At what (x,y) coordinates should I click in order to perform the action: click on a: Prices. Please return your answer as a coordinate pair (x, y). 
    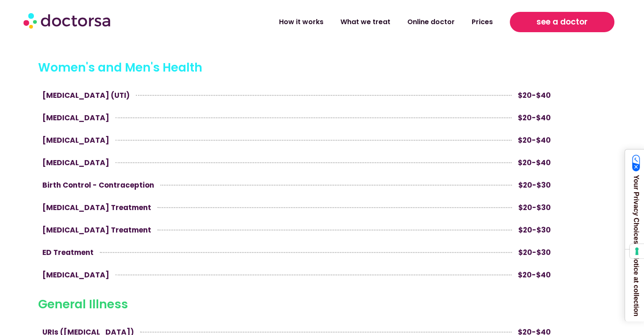
    Looking at the image, I should click on (482, 22).